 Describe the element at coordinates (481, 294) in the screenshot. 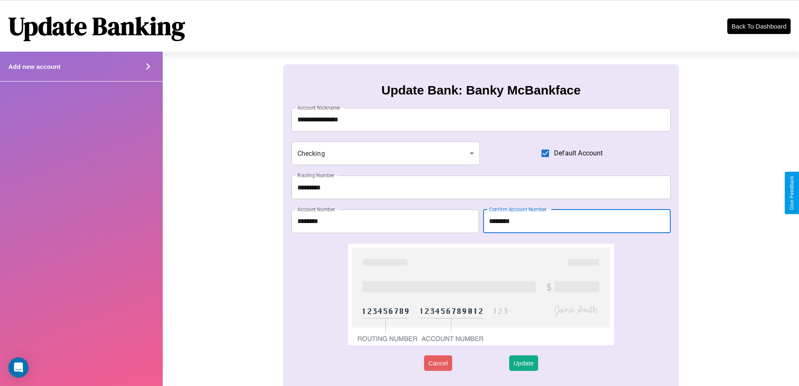

I see `img: check` at that location.